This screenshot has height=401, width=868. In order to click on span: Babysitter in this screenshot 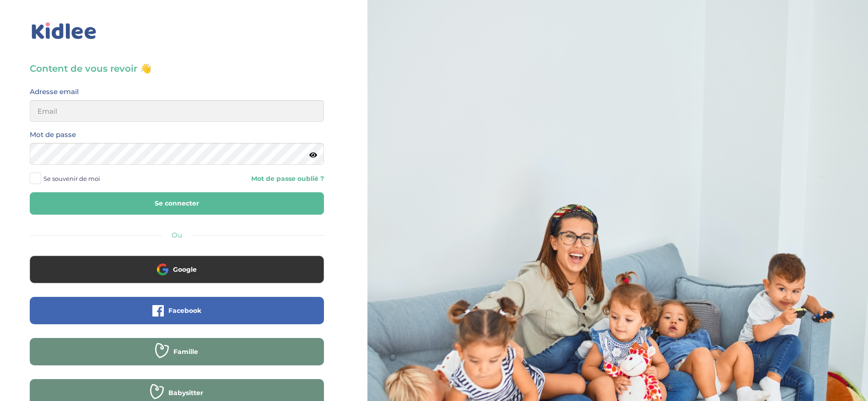, I will do `click(186, 393)`.